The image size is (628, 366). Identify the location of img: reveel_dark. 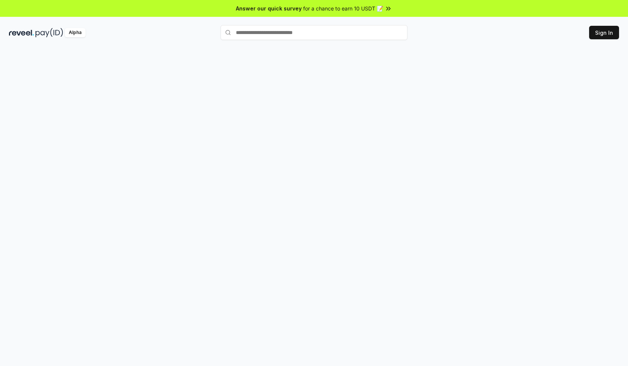
(21, 33).